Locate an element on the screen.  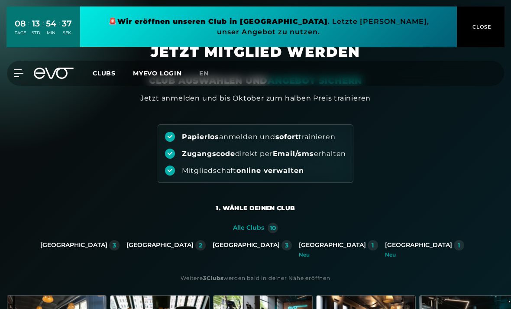
div: STD is located at coordinates (36, 33).